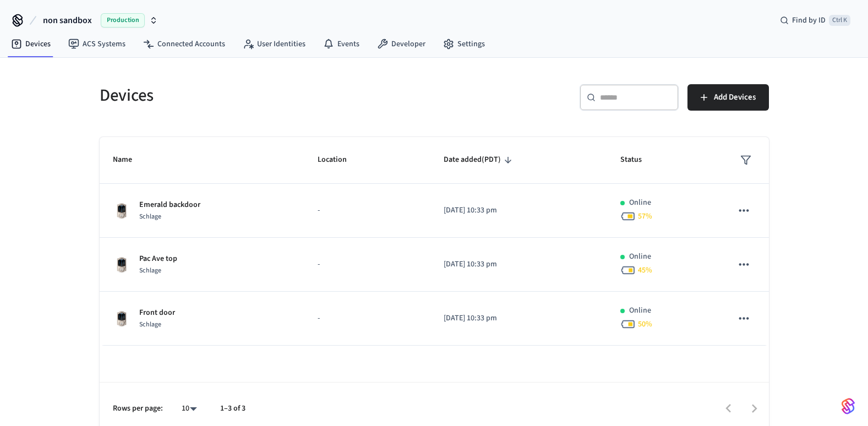 The height and width of the screenshot is (426, 868). I want to click on a: Settings, so click(464, 44).